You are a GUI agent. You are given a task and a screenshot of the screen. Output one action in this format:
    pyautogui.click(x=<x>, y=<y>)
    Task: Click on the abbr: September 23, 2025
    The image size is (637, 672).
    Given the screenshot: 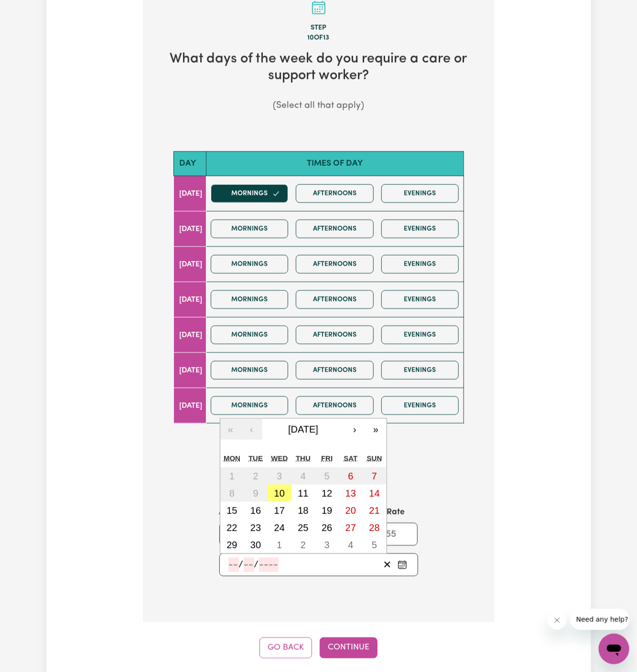 What is the action you would take?
    pyautogui.click(x=255, y=528)
    